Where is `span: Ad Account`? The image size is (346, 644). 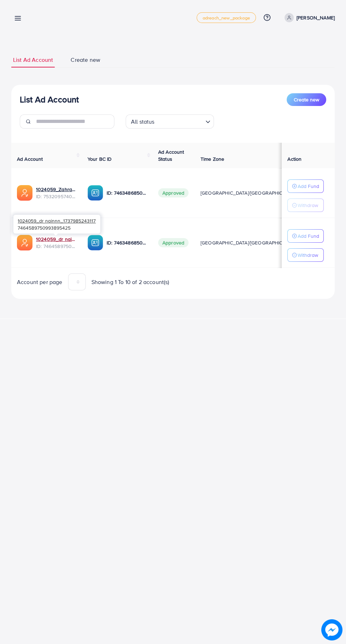 span: Ad Account is located at coordinates (30, 159).